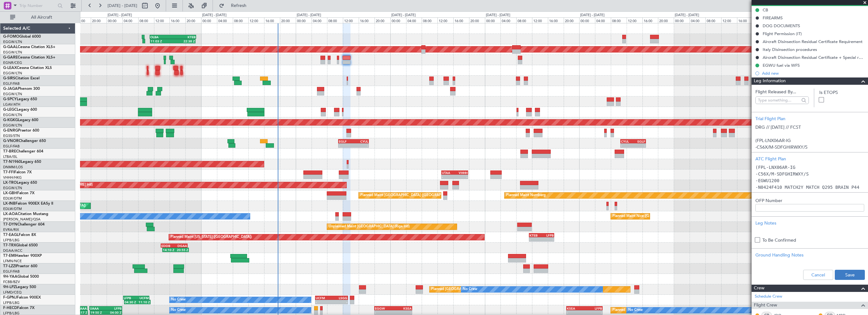 The height and width of the screenshot is (315, 868). Describe the element at coordinates (9, 204) in the screenshot. I see `span: LX-INB` at that location.